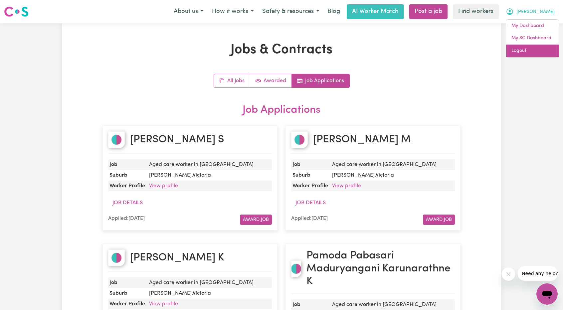  I want to click on a: Active jobs, so click(271, 81).